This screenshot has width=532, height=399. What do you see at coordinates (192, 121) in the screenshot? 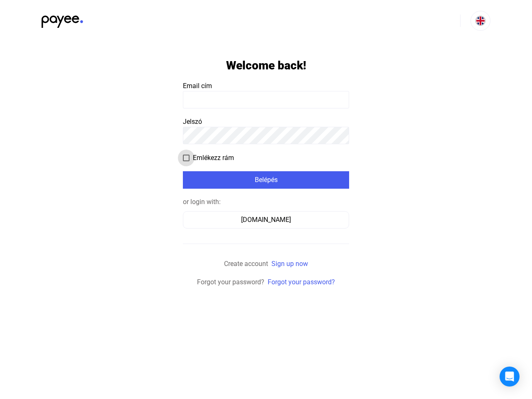
I see `span: Jelszó` at bounding box center [192, 121].